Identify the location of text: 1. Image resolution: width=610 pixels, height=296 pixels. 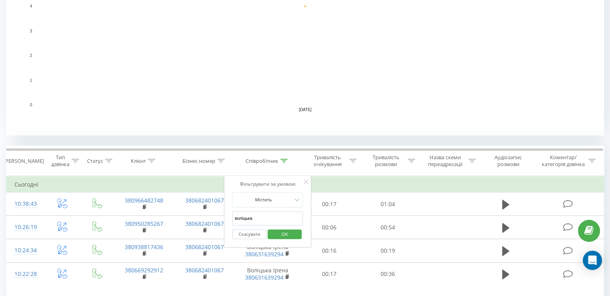
(31, 80).